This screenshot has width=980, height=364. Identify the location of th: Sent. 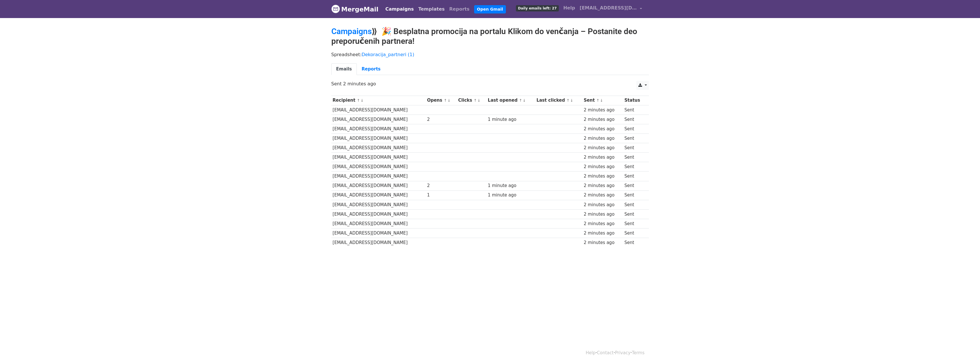
(603, 100).